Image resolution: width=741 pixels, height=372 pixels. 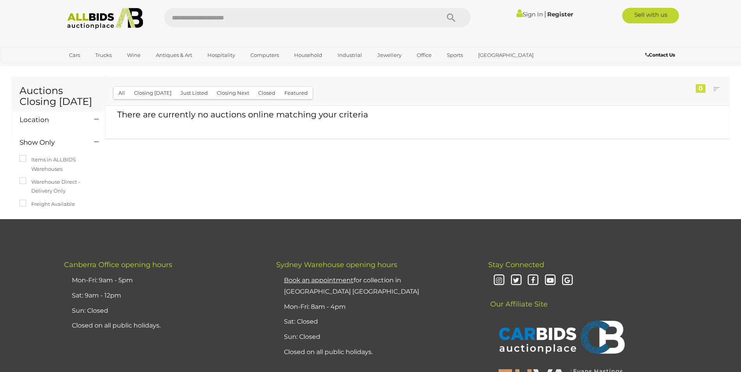 What do you see at coordinates (221, 55) in the screenshot?
I see `a: Hospitality` at bounding box center [221, 55].